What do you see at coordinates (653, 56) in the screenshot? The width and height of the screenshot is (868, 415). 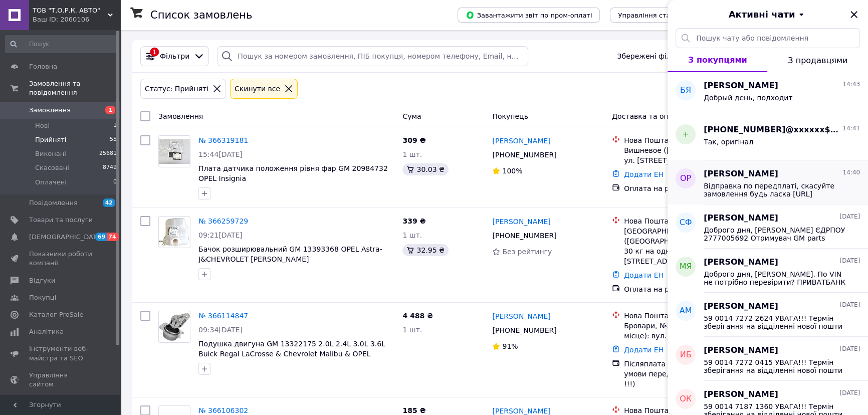 I see `span: Збережені фільтри:` at bounding box center [653, 56].